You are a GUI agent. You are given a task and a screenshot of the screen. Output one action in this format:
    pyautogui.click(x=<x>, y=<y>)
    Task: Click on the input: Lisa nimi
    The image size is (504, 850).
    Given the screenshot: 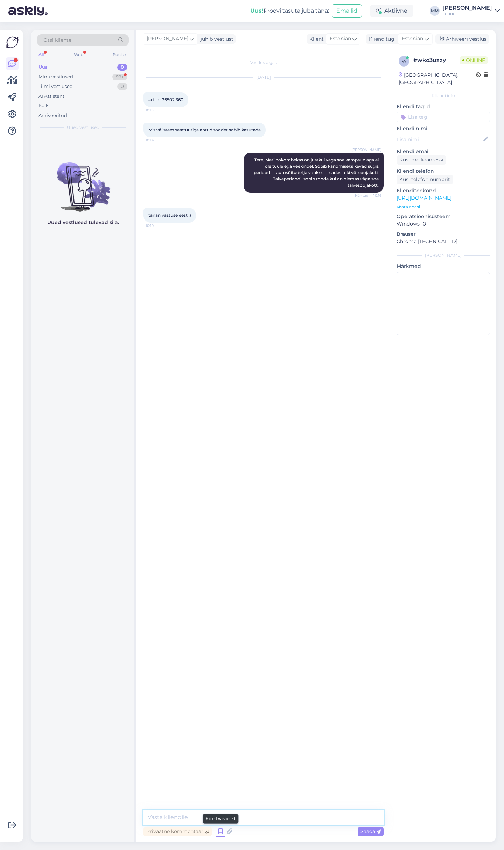 What is the action you would take?
    pyautogui.click(x=439, y=139)
    